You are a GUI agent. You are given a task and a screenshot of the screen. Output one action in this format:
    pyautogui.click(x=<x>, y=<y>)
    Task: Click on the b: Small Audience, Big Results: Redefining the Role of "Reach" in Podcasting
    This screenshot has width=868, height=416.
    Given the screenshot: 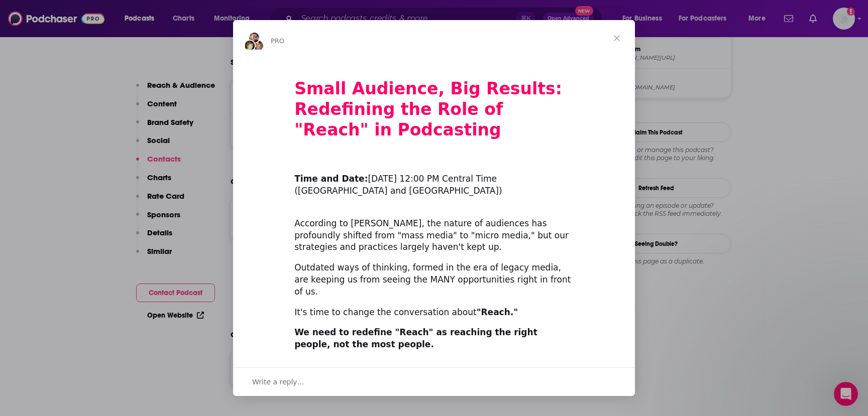 What is the action you would take?
    pyautogui.click(x=428, y=109)
    